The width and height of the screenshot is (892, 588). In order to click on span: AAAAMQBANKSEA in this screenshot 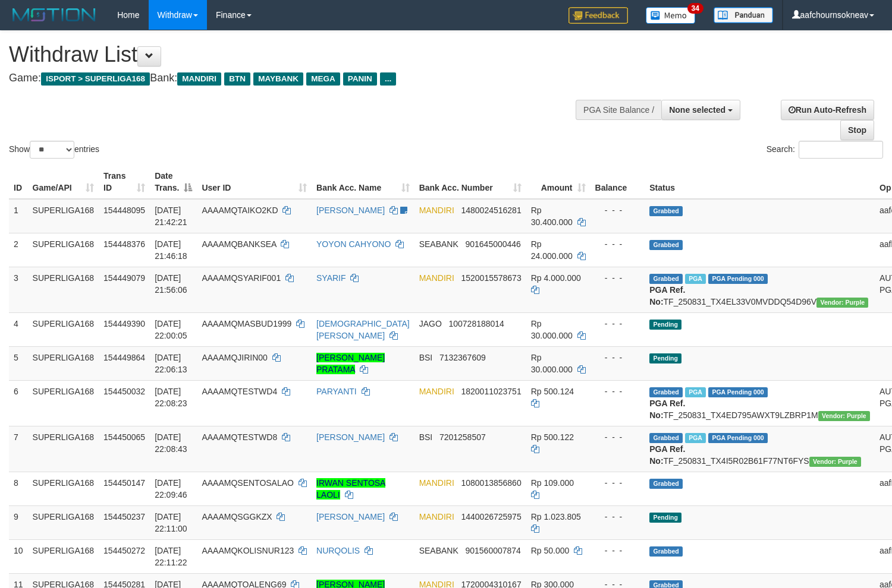, I will do `click(239, 244)`.